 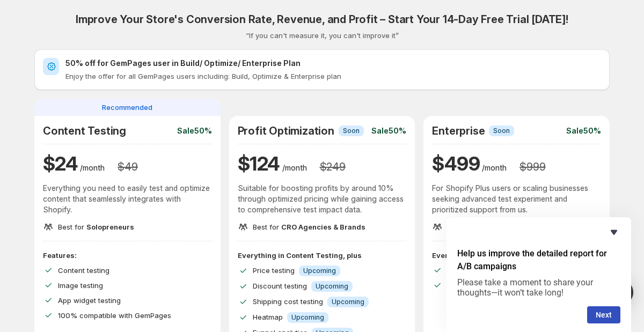 I want to click on h2: 50% off for GemPages user in Build/ Optimize/ Enterprise Plan, so click(x=333, y=64).